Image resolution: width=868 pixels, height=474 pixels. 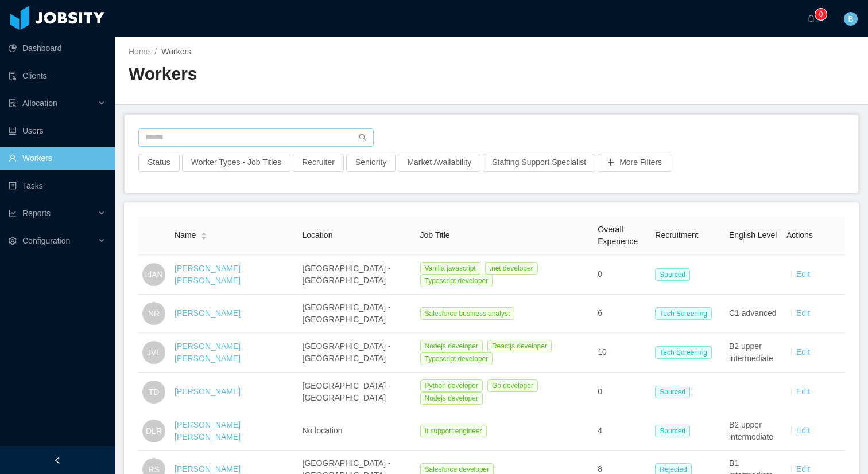 What do you see at coordinates (539, 163) in the screenshot?
I see `button: Staffing Support Specialist` at bounding box center [539, 163].